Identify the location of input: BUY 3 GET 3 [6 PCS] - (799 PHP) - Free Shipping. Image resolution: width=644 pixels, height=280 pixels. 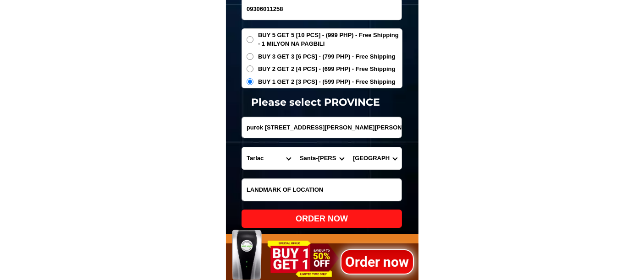
(250, 57).